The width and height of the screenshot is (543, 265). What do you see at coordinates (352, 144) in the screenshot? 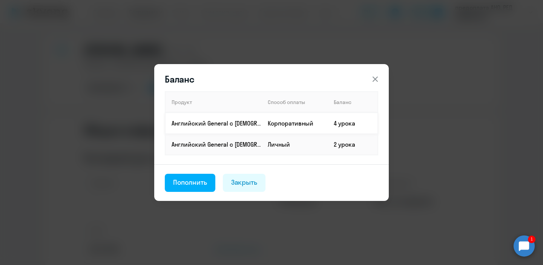
I see `td: 2 урока` at bounding box center [352, 144].